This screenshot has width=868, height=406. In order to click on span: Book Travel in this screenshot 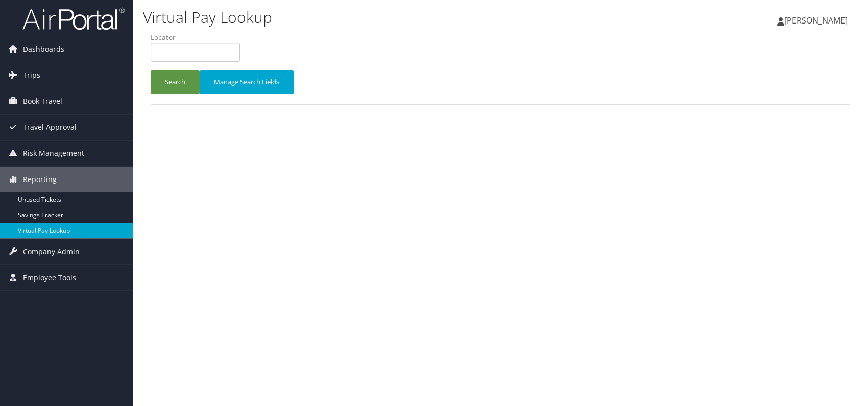, I will do `click(43, 102)`.